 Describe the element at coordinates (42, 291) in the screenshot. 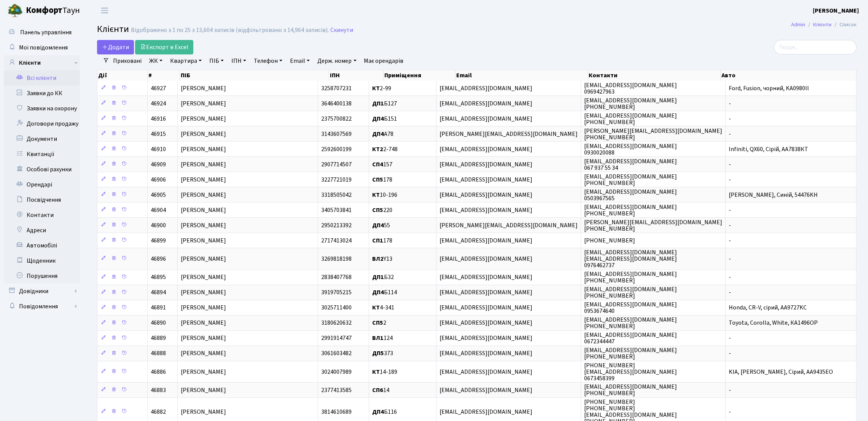

I see `a: Довідники` at that location.